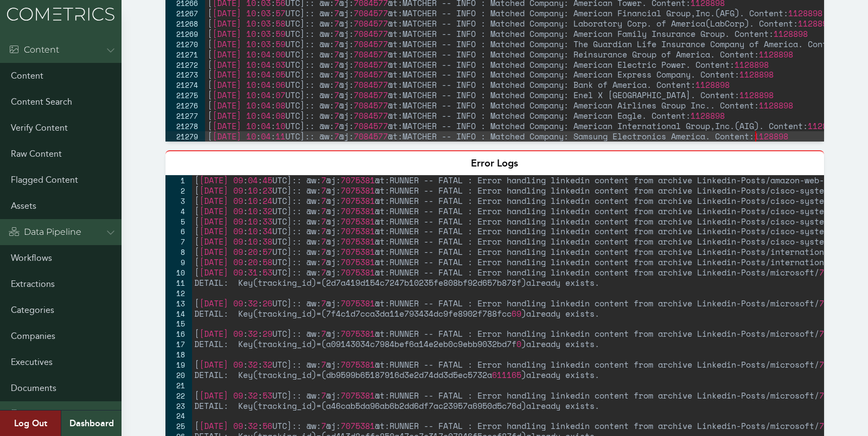  What do you see at coordinates (178, 232) in the screenshot?
I see `div: 6` at bounding box center [178, 232].